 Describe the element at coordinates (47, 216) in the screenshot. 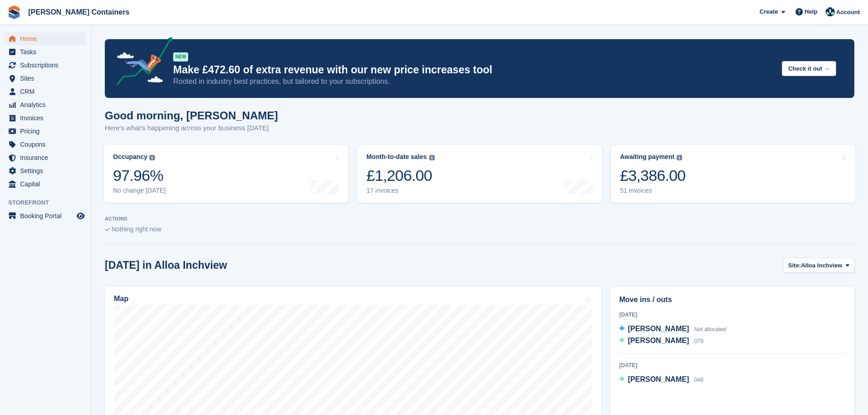

I see `span: Booking Portal` at that location.